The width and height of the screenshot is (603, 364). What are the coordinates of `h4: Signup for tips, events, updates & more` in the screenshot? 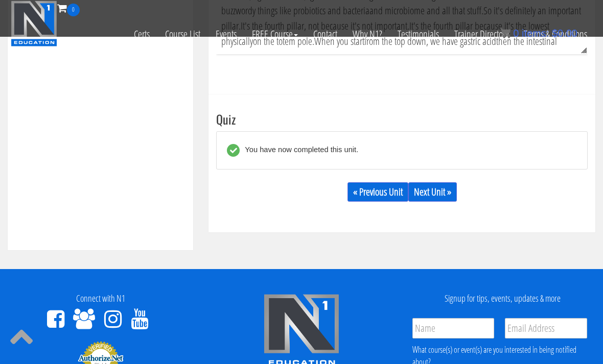 It's located at (502, 299).